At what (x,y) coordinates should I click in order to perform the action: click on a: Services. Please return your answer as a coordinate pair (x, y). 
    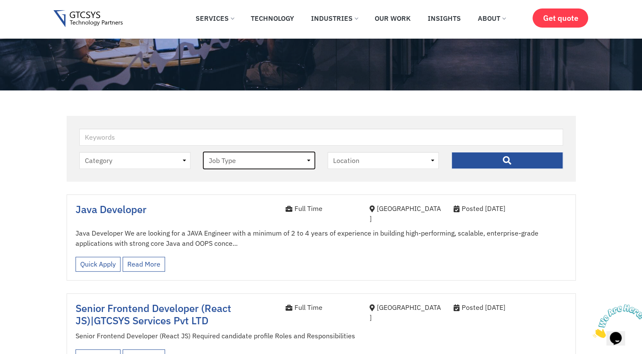
    Looking at the image, I should click on (215, 18).